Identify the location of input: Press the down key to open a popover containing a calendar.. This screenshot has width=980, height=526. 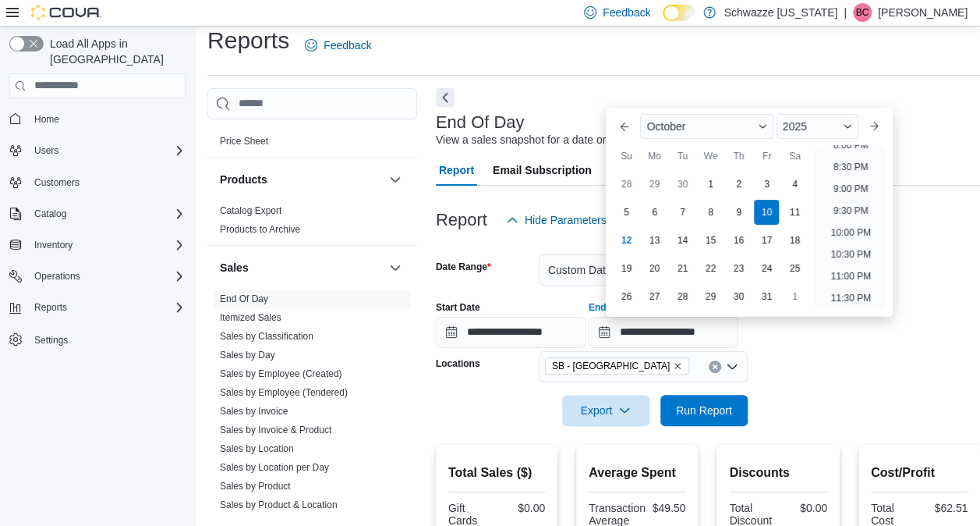
(510, 332).